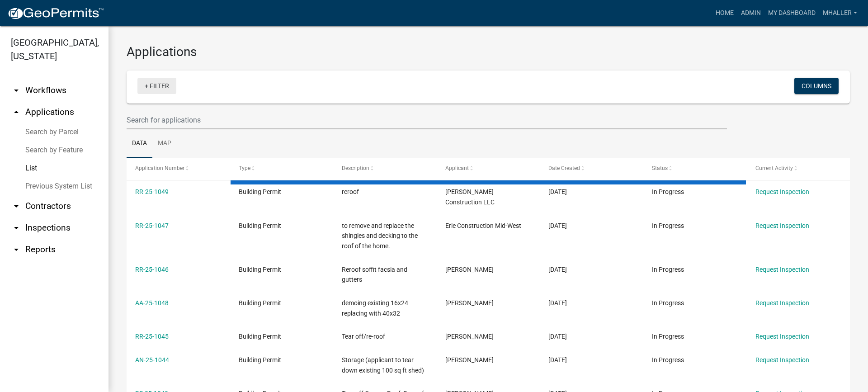  I want to click on a: Admin, so click(751, 13).